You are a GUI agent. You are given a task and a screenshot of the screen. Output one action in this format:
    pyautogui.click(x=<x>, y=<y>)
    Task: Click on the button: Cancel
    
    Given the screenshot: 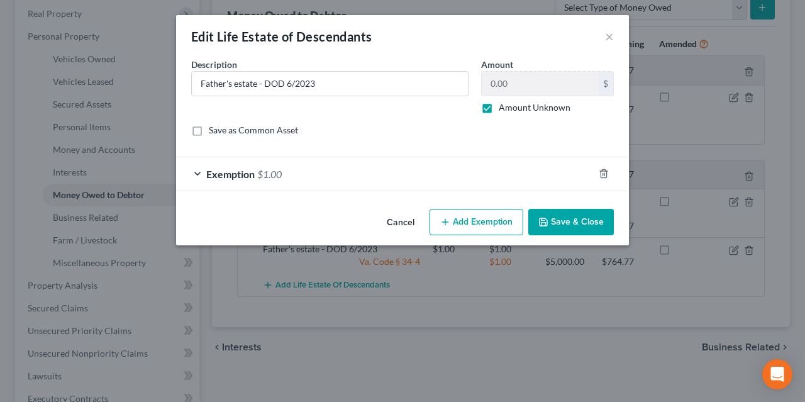 What is the action you would take?
    pyautogui.click(x=401, y=223)
    